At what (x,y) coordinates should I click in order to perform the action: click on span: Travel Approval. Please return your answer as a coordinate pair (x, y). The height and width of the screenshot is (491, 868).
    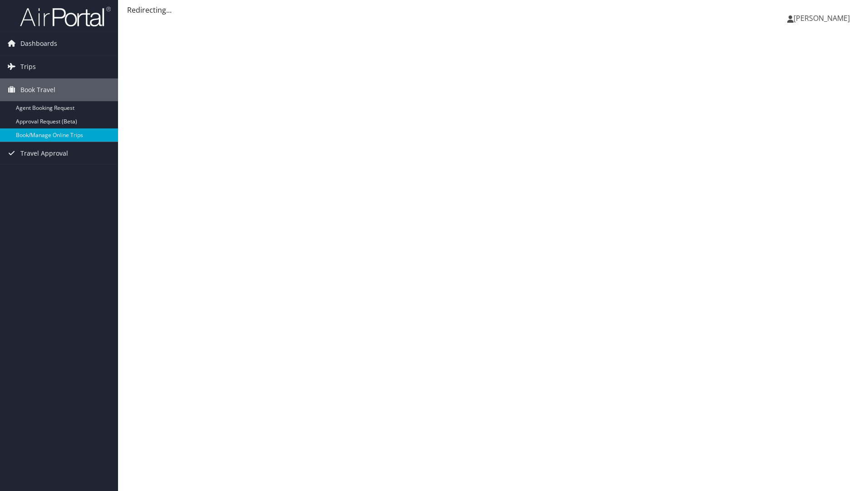
    Looking at the image, I should click on (44, 153).